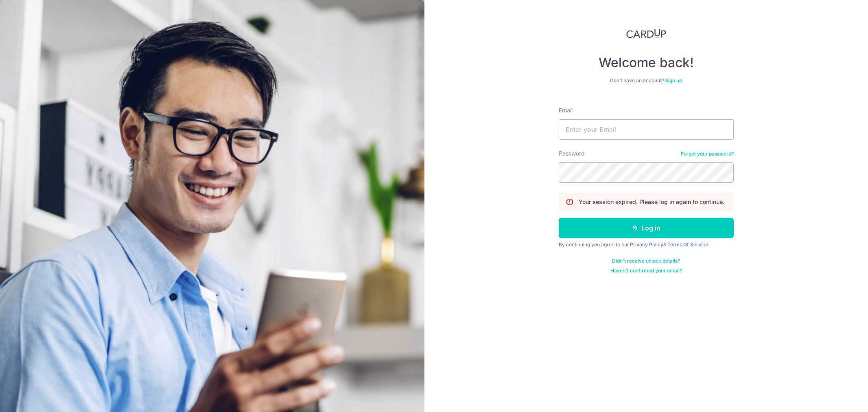 This screenshot has height=412, width=868. What do you see at coordinates (646, 81) in the screenshot?
I see `div: Don’t have an account?` at bounding box center [646, 81].